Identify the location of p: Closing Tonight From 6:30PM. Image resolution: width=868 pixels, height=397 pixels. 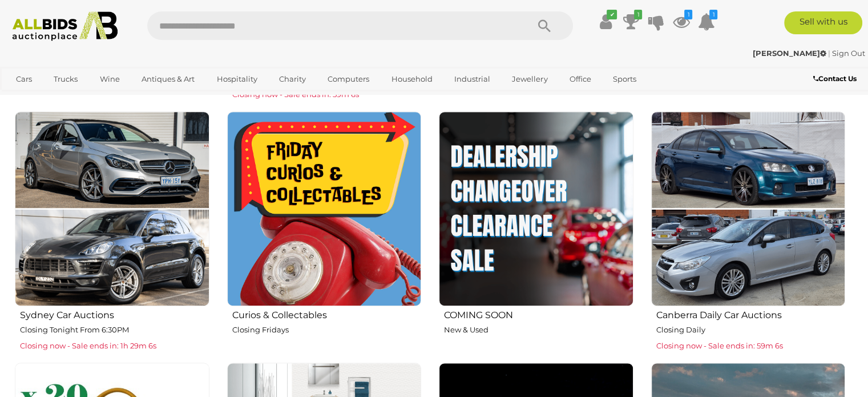
(115, 329).